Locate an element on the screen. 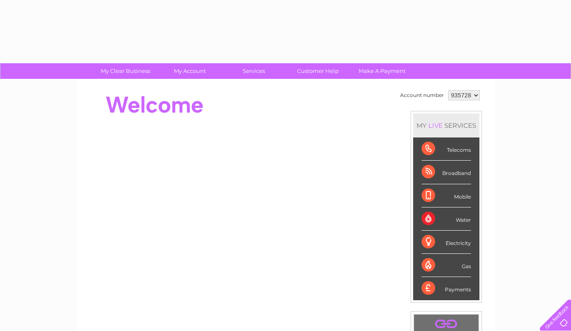 The height and width of the screenshot is (331, 571). div: Broadband is located at coordinates (446, 172).